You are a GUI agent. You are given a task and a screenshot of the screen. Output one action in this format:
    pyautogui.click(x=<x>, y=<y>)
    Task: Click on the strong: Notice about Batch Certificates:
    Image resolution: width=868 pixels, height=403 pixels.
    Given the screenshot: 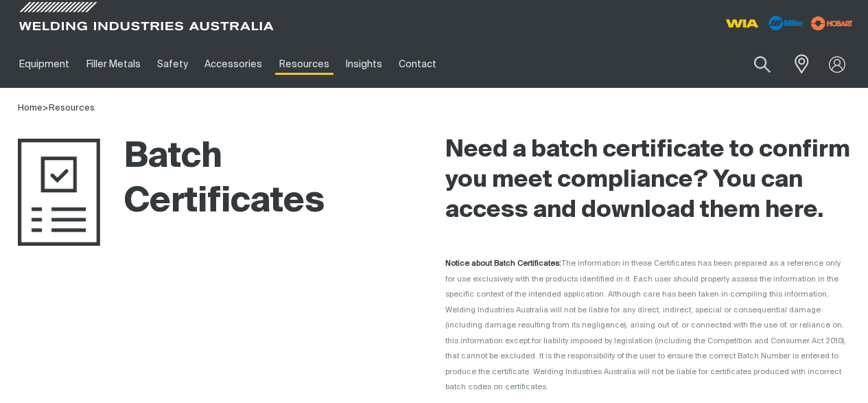 What is the action you would take?
    pyautogui.click(x=503, y=263)
    